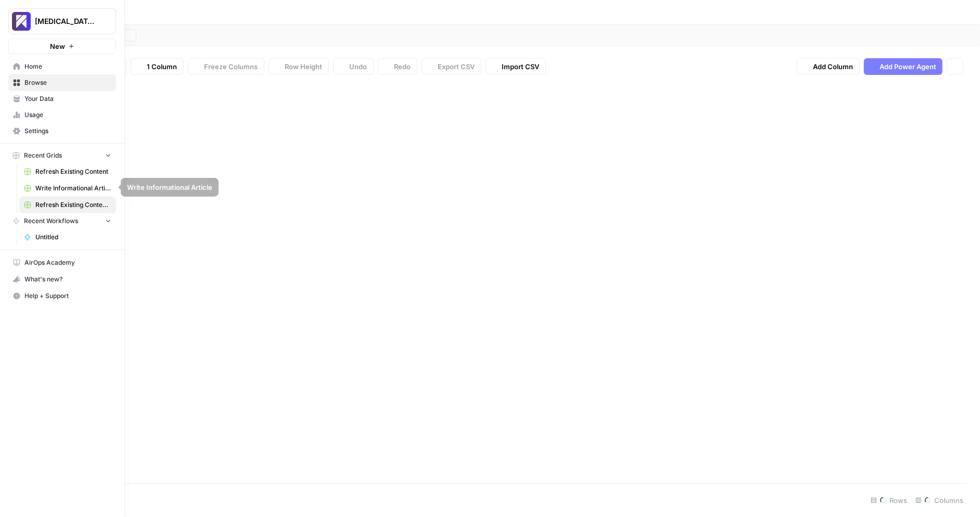 Image resolution: width=980 pixels, height=517 pixels. Describe the element at coordinates (157, 67) in the screenshot. I see `button: 1 Column` at that location.